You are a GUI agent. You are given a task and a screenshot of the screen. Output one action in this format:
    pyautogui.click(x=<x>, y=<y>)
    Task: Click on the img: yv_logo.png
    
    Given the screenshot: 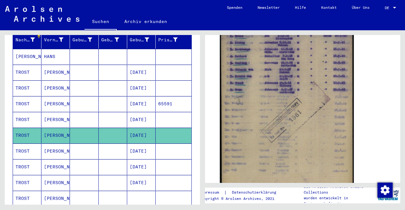 What is the action you would take?
    pyautogui.click(x=387, y=196)
    